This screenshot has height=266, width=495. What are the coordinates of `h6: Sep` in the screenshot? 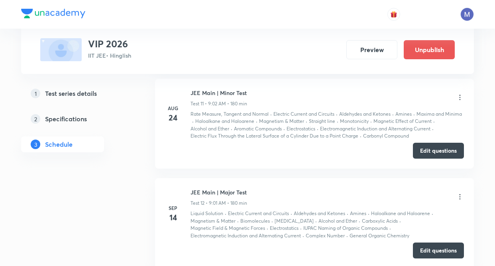 It's located at (173, 208).